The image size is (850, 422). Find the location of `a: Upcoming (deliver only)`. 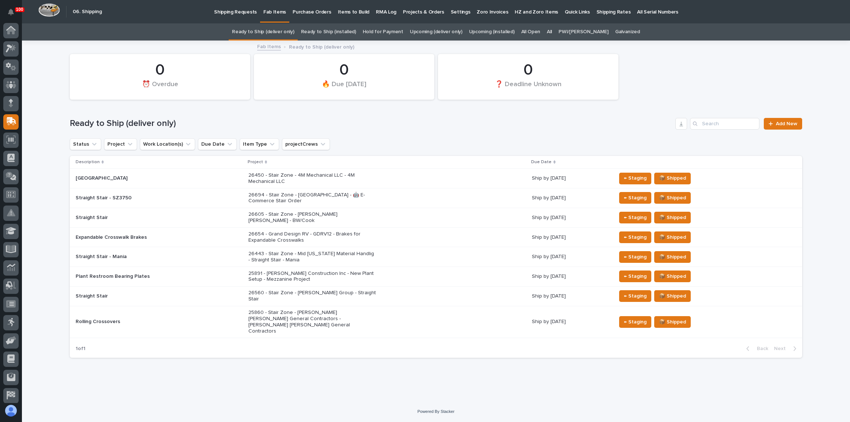

a: Upcoming (deliver only) is located at coordinates (436, 32).